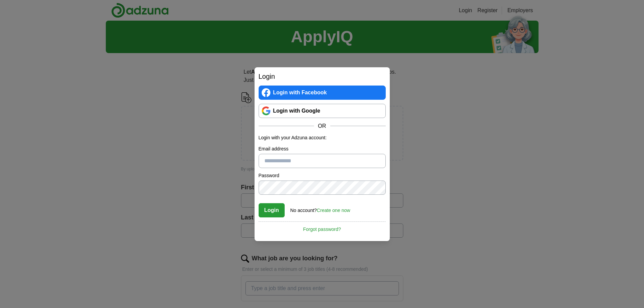 The image size is (644, 308). Describe the element at coordinates (322, 227) in the screenshot. I see `a: Forgot password?` at that location.